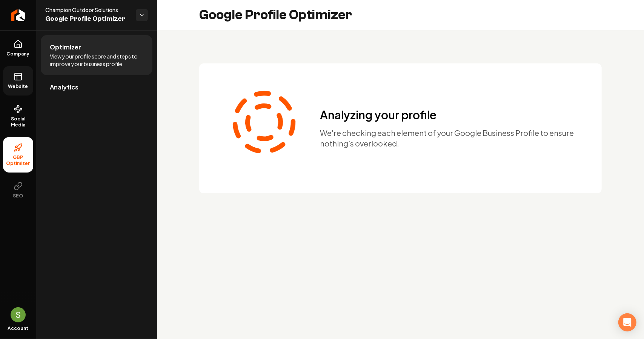 The image size is (644, 339). I want to click on span: Champion Outdoor Solutions, so click(88, 10).